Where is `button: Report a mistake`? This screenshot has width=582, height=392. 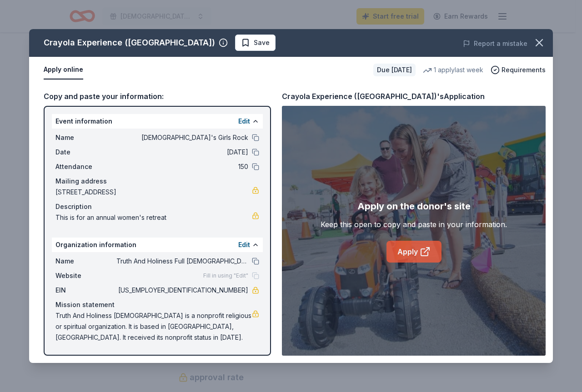
button: Report a mistake is located at coordinates (495, 44).